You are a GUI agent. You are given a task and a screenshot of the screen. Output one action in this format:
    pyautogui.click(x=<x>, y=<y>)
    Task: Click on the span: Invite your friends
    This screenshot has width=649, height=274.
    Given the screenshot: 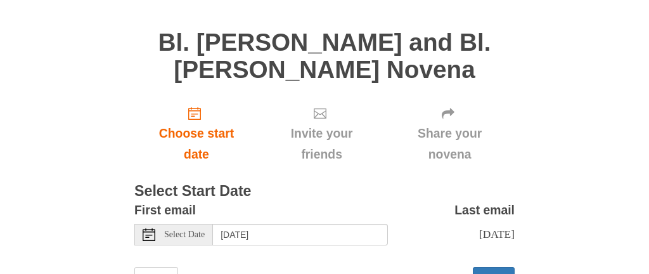 What is the action you would take?
    pyautogui.click(x=321, y=144)
    